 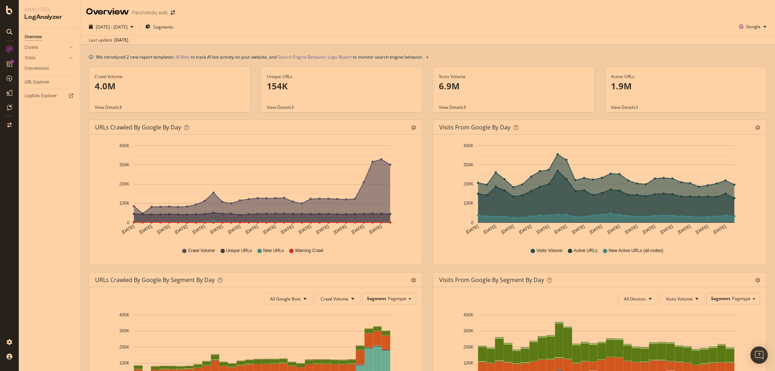 What do you see at coordinates (259, 57) in the screenshot?
I see `div: We introduced 2 new report templates: to track AI bot activity on your website, and to monitor se...` at bounding box center [259, 57].